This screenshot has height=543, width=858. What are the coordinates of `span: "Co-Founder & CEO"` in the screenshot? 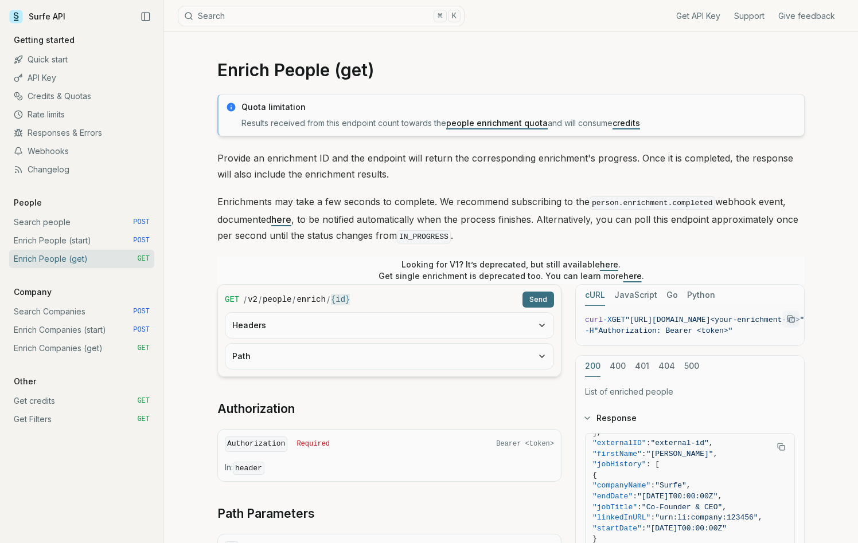 It's located at (682, 507).